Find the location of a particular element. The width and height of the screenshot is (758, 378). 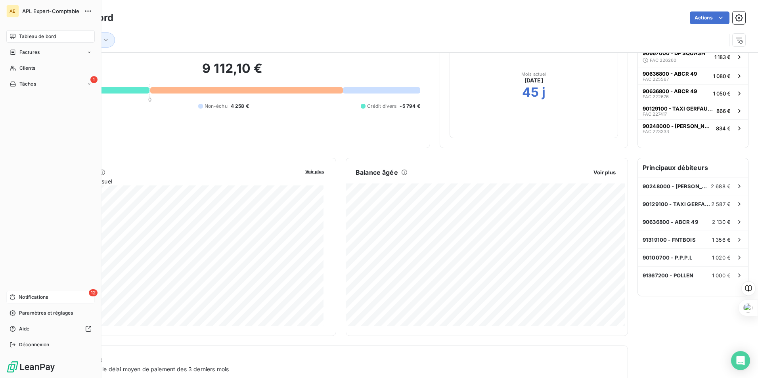

span: 2 587 € is located at coordinates (721, 204).